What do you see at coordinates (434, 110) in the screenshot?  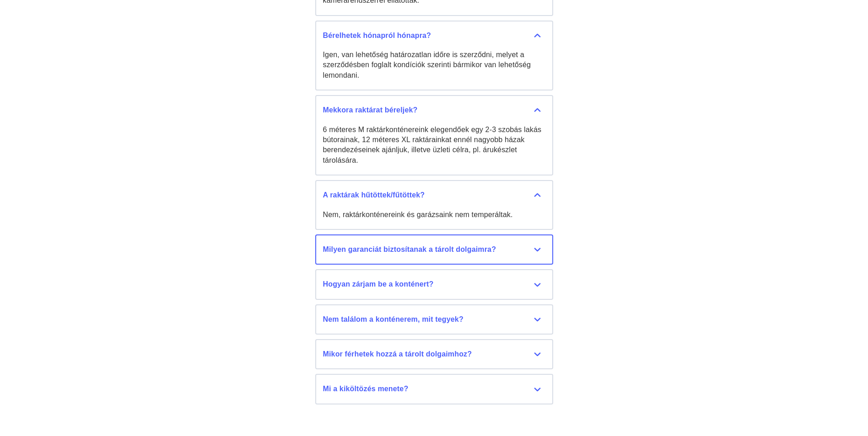 I see `div: Mekkora raktárat béreljek?` at bounding box center [434, 110].